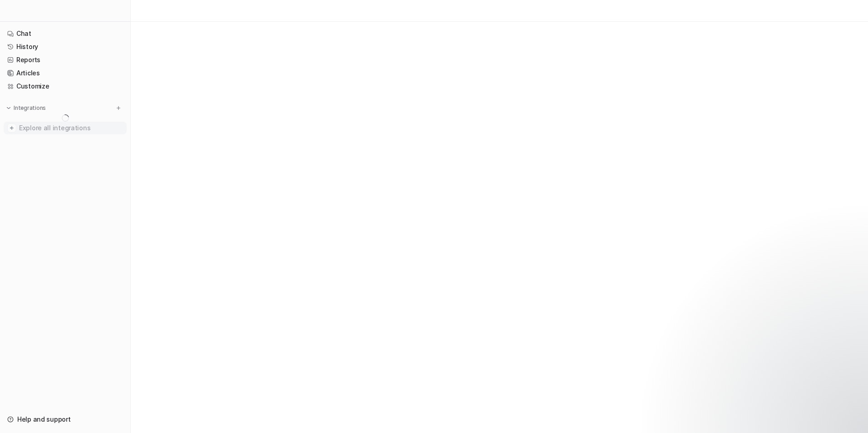 The height and width of the screenshot is (433, 868). I want to click on a: Reports, so click(65, 60).